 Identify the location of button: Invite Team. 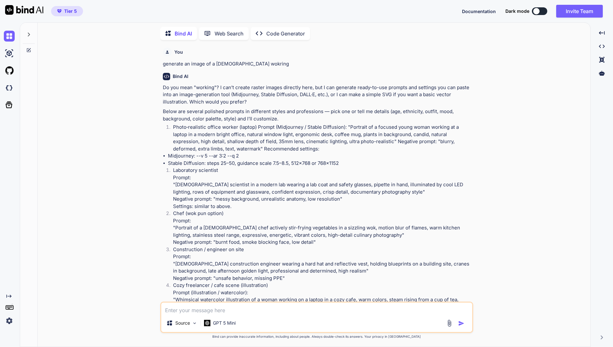
(580, 11).